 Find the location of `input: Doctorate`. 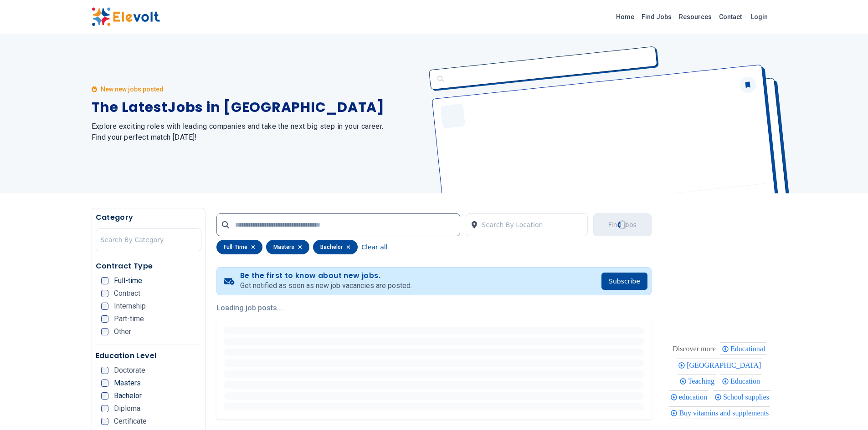

input: Doctorate is located at coordinates (105, 371).